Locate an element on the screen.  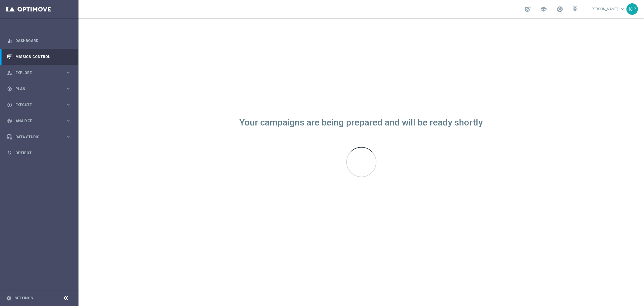
span: Execute is located at coordinates (41, 105).